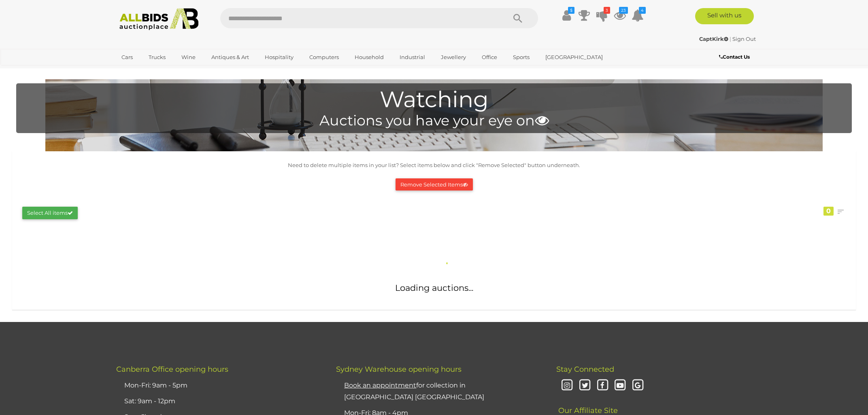 Image resolution: width=868 pixels, height=415 pixels. Describe the element at coordinates (50, 213) in the screenshot. I see `button: Select All items` at that location.